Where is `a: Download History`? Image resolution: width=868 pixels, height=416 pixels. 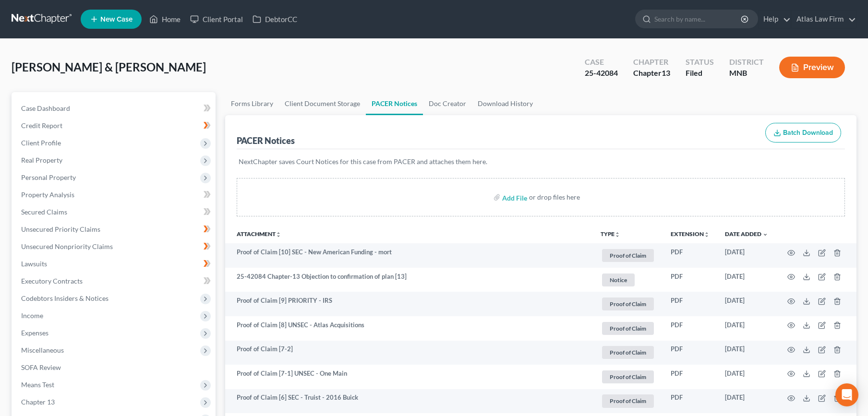 a: Download History is located at coordinates (505, 104).